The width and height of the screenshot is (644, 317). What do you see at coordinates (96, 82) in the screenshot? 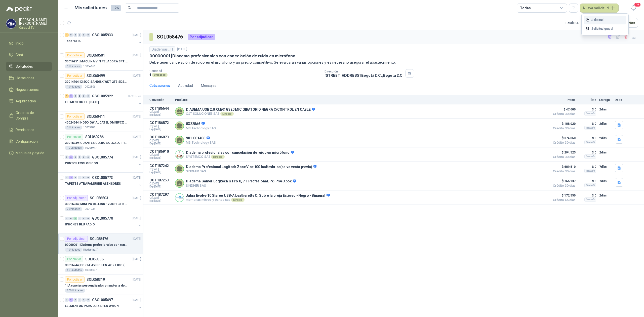
I see `p: 30014704 | DISCO SANDISK WDT 2TB SDSSDE61-2T00-G25` at bounding box center [96, 82].